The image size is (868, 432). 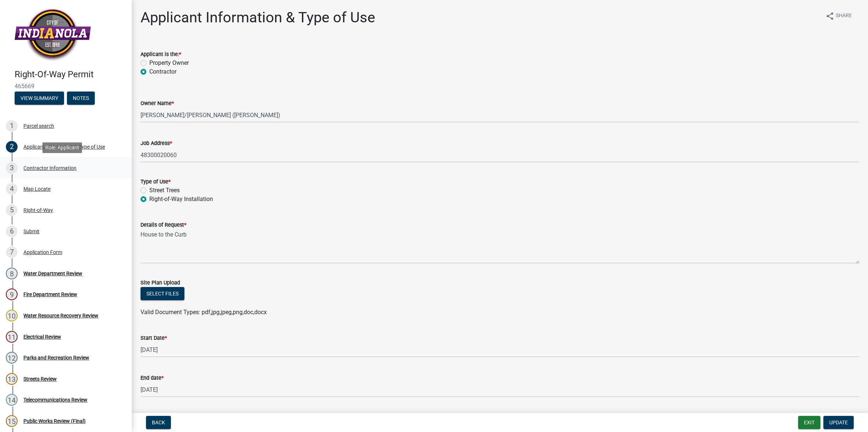 I want to click on span: Valid Document Types: pdf,jpg,jpeg,png,doc,docx, so click(x=203, y=312).